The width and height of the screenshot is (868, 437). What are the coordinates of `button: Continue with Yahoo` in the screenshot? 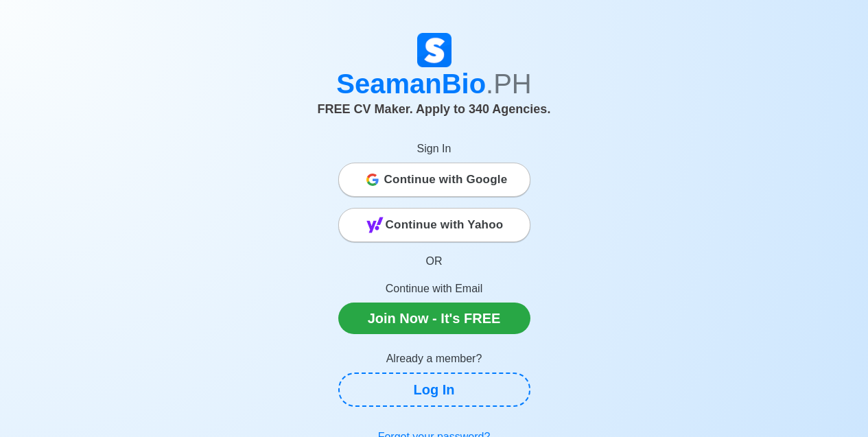 It's located at (435, 225).